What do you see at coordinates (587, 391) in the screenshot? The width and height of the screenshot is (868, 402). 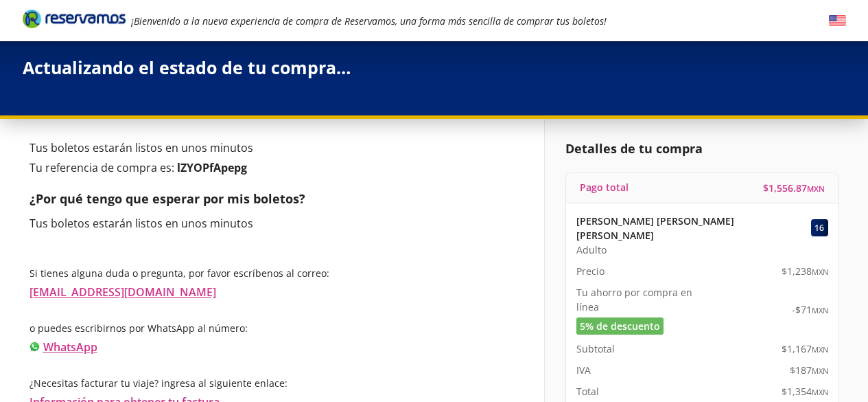 I see `p: Total` at bounding box center [587, 391].